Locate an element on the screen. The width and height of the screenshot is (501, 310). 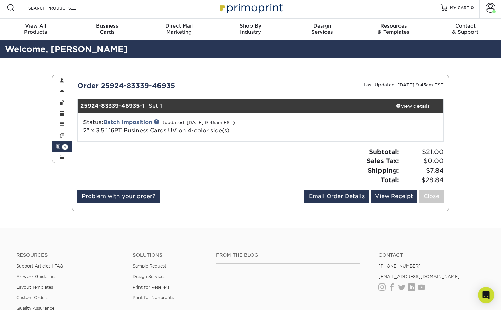
a: Support Articles | FAQ is located at coordinates (40, 265).